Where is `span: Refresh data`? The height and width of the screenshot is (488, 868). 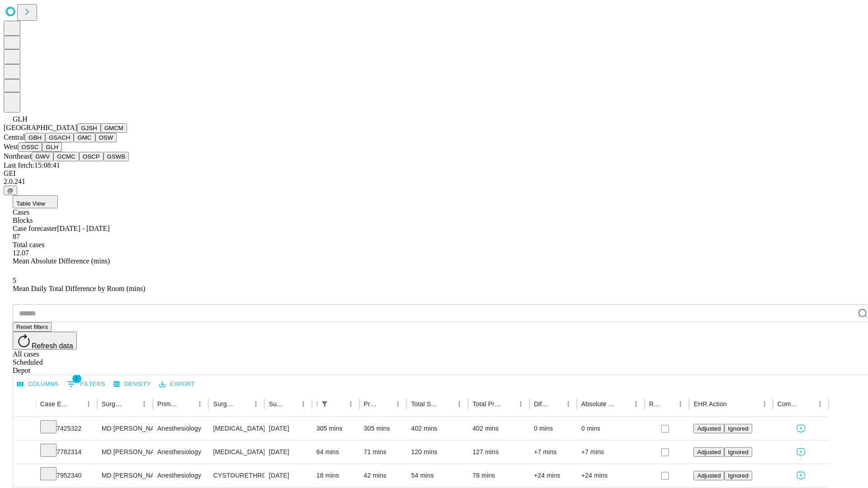 span: Refresh data is located at coordinates (53, 346).